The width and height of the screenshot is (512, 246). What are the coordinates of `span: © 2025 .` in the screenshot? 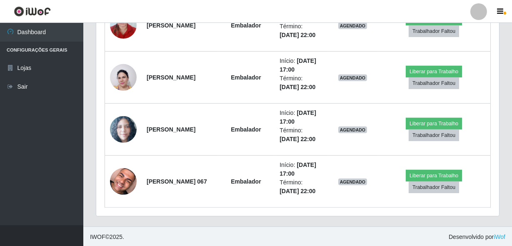 It's located at (107, 237).